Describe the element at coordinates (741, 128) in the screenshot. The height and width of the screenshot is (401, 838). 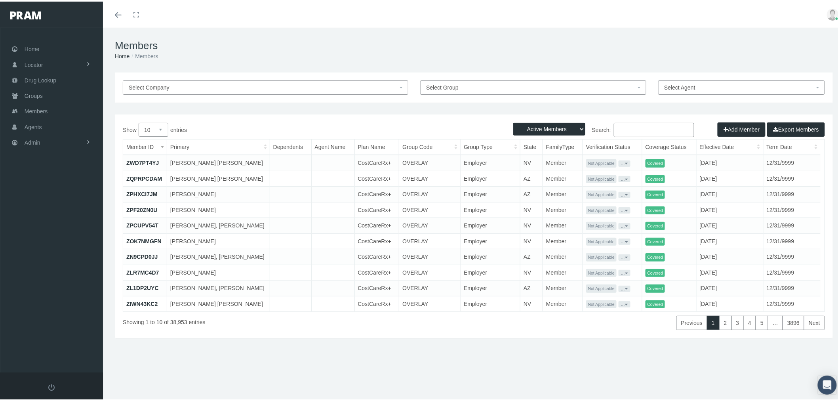
I see `button: Add Member` at that location.